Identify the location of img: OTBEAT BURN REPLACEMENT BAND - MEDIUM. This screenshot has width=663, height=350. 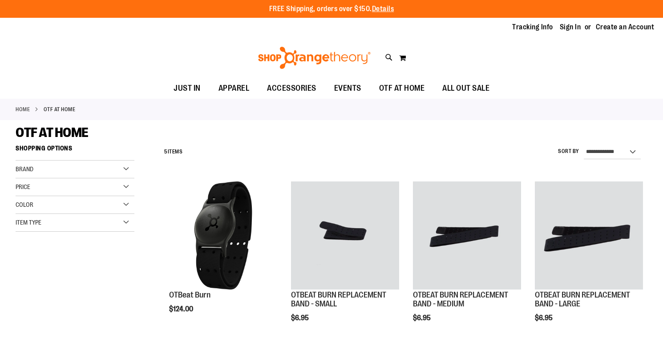
(467, 235).